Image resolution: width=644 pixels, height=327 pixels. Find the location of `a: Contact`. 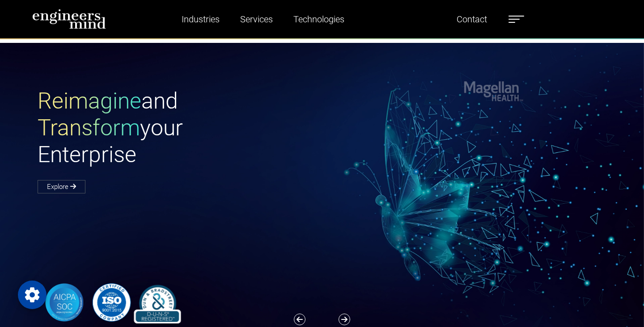

a: Contact is located at coordinates (471, 19).